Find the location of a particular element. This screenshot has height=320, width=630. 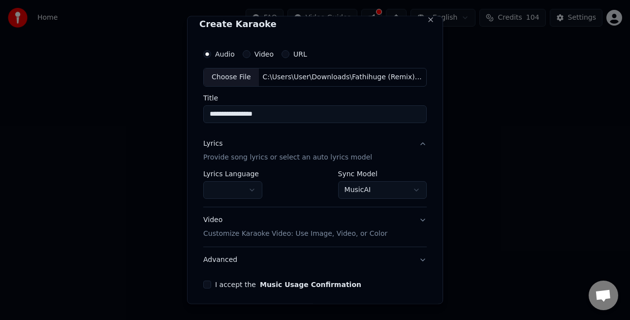

button: LyricsProvide song lyrics or select an auto lyrics model is located at coordinates (315, 150).